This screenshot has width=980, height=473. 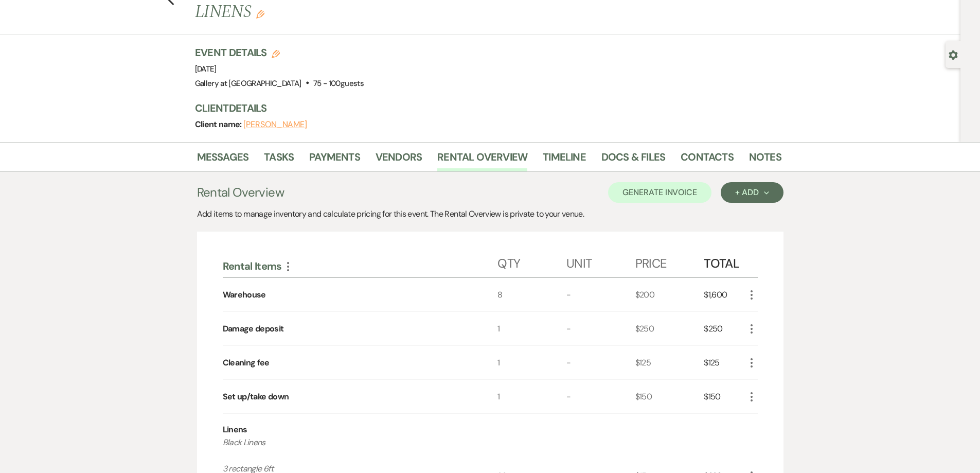 I want to click on a: Notes, so click(x=765, y=160).